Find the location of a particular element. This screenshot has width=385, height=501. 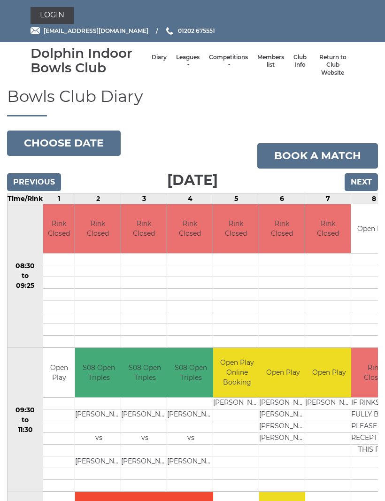

a: Return to Club Website is located at coordinates (333, 65).